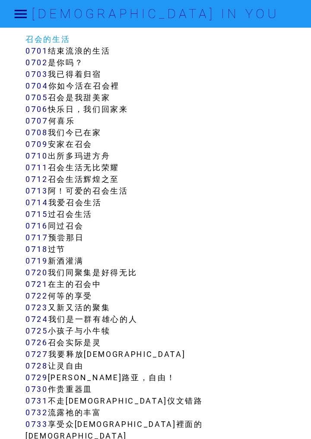  I want to click on a: 0725, so click(37, 331).